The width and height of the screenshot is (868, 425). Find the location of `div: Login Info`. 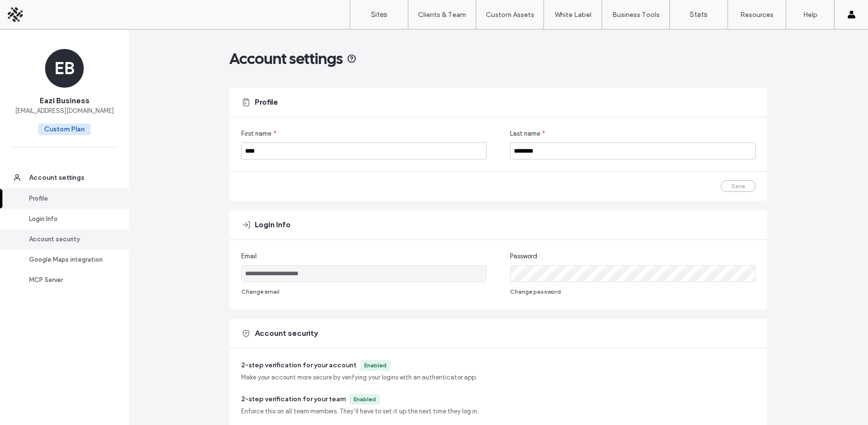

div: Login Info is located at coordinates (69, 219).